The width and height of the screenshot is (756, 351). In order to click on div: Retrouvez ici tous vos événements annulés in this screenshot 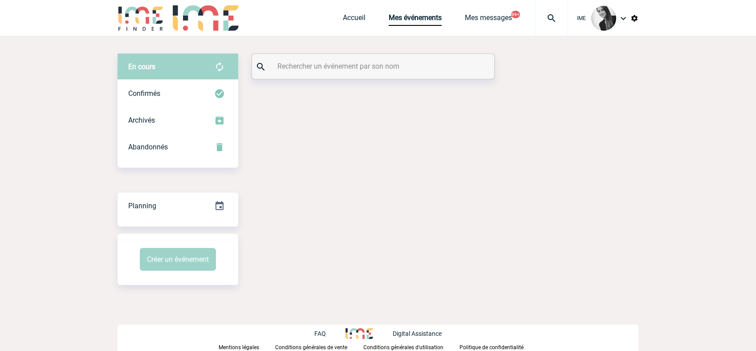, I will do `click(178, 147)`.